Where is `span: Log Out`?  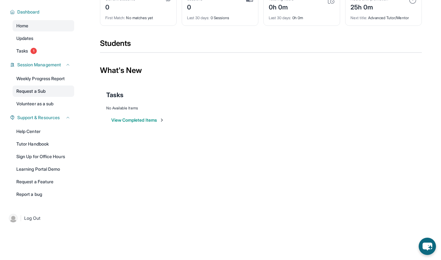 span: Log Out is located at coordinates (32, 218).